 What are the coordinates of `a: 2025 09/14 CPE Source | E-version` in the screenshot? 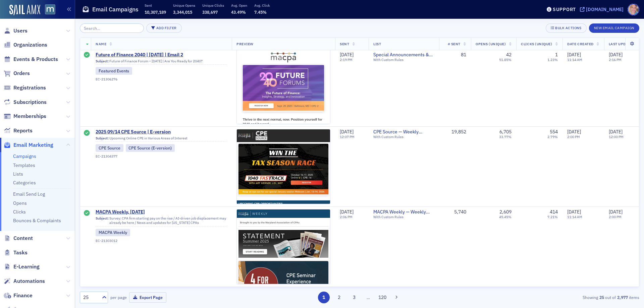 It's located at (161, 132).